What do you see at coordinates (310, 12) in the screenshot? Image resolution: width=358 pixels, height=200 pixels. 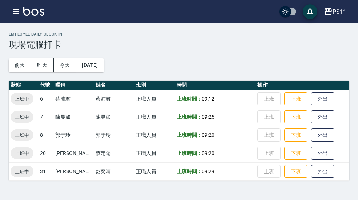 I see `button: save` at bounding box center [310, 12].